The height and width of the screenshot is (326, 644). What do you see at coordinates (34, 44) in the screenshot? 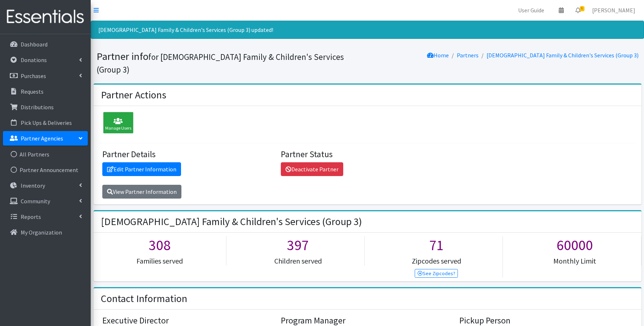
I see `p: Dashboard` at bounding box center [34, 44].